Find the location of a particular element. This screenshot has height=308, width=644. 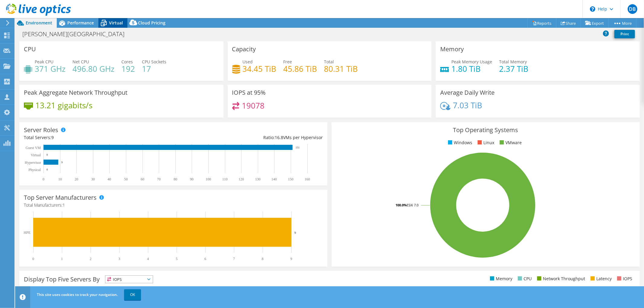

text: Virtual is located at coordinates (36, 155).